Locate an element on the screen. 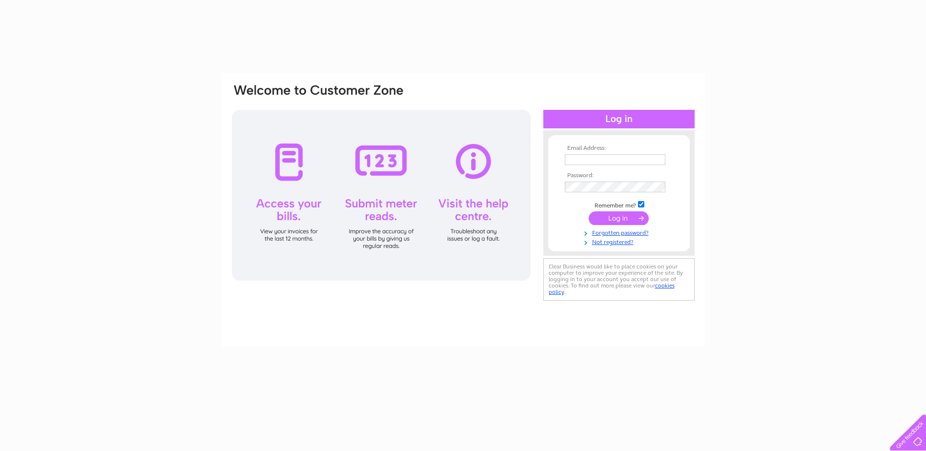 Image resolution: width=926 pixels, height=451 pixels. a: Not registered? is located at coordinates (620, 241).